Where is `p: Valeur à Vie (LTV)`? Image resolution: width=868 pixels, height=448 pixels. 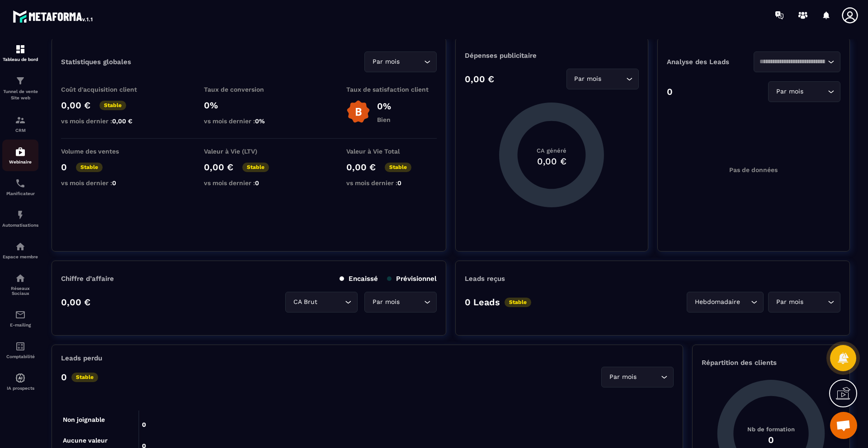
p: Valeur à Vie (LTV) is located at coordinates (249, 151).